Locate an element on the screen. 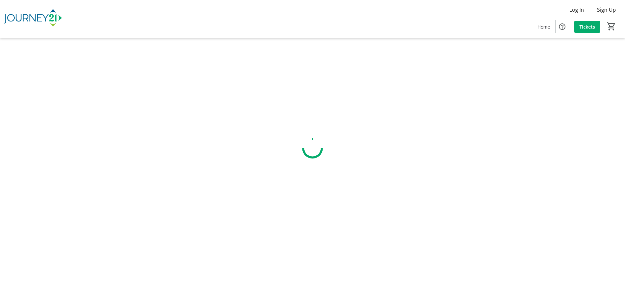 The image size is (625, 296). button: Log In is located at coordinates (576, 10).